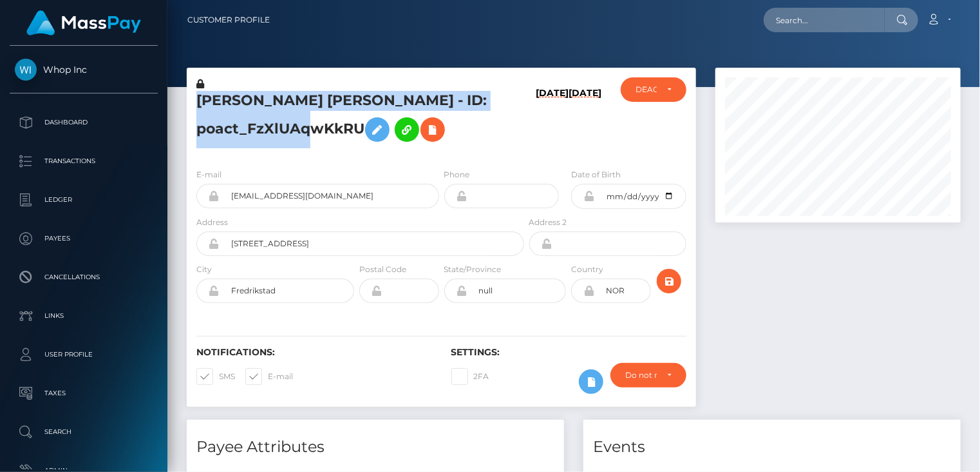 This screenshot has width=980, height=472. Describe the element at coordinates (84, 161) in the screenshot. I see `a: Transactions` at that location.